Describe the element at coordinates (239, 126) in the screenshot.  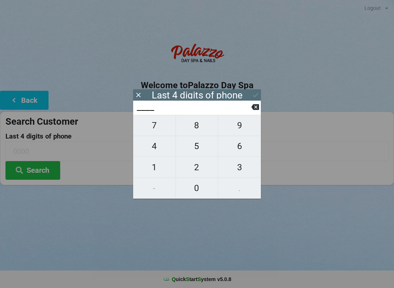
I see `button: 9` at that location.